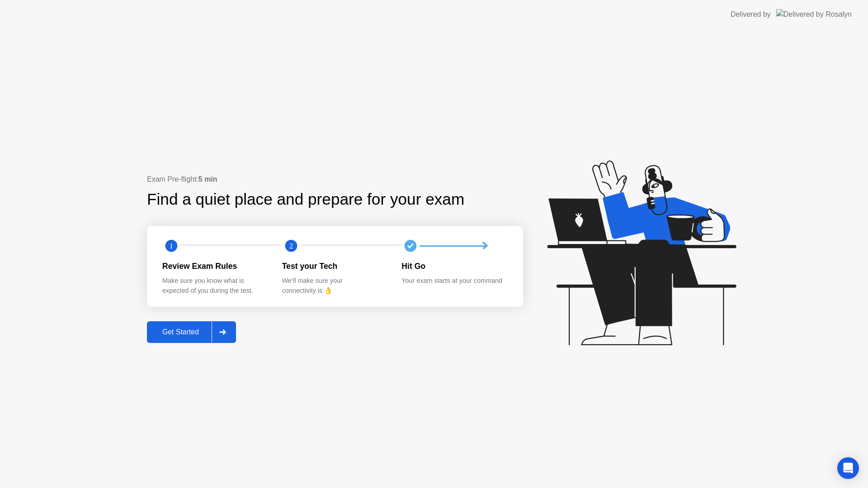 This screenshot has height=488, width=868. What do you see at coordinates (171, 246) in the screenshot?
I see `text: 1` at bounding box center [171, 246].